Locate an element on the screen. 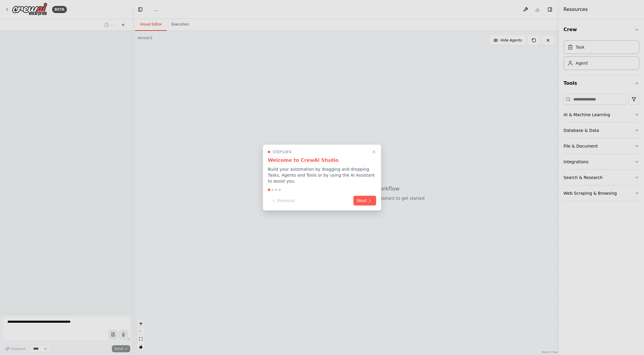 Image resolution: width=644 pixels, height=355 pixels. span: Step 1 of 4 is located at coordinates (282, 152).